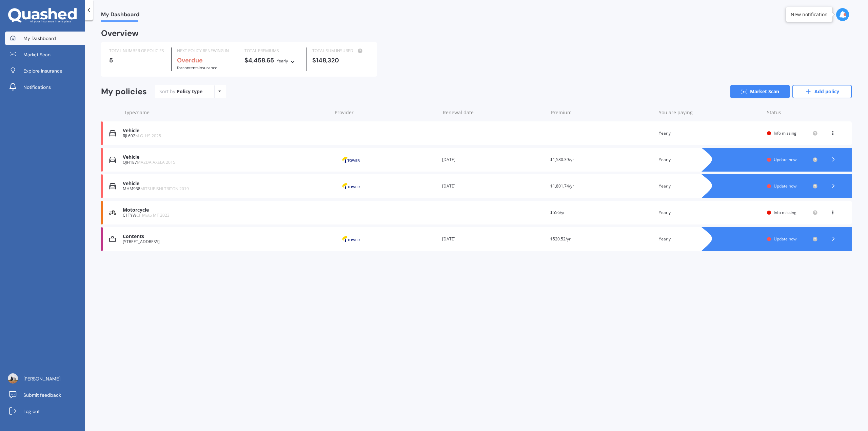 The width and height of the screenshot is (868, 431). I want to click on div: Motorcycle, so click(225, 210).